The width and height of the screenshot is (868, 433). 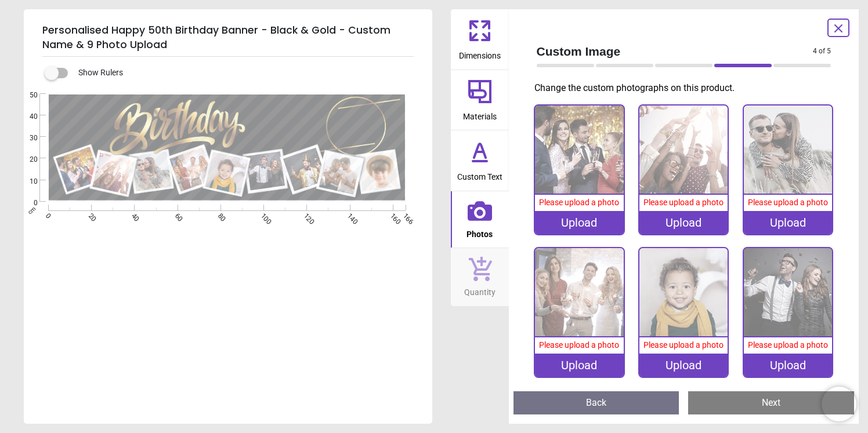 I want to click on p: Change the custom photographs on this product., so click(x=687, y=88).